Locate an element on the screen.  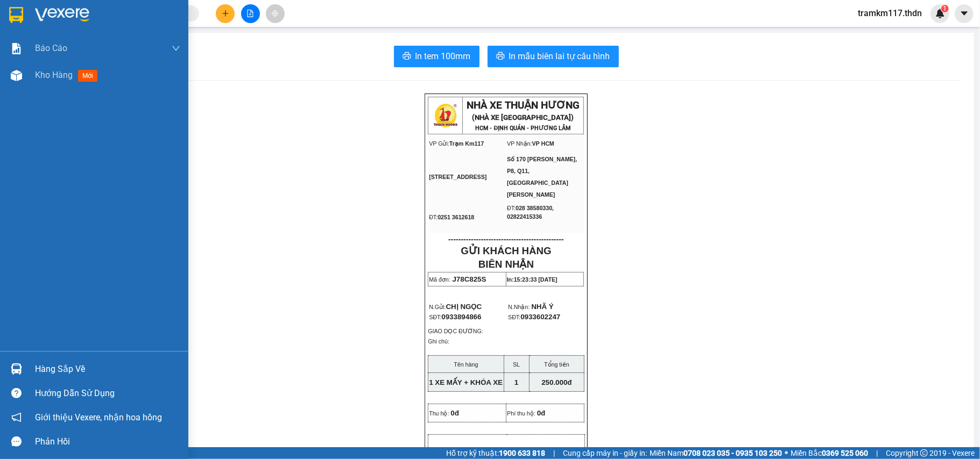
span: 0251 3612618 is located at coordinates (456, 217).